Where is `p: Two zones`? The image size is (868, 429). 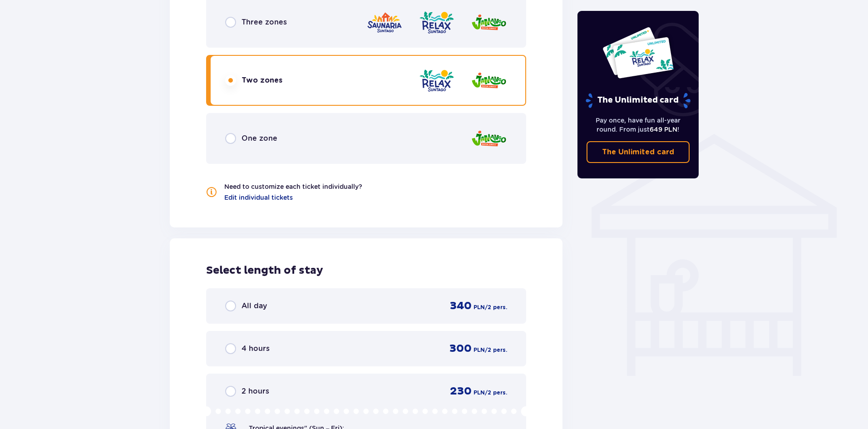 p: Two zones is located at coordinates (262, 80).